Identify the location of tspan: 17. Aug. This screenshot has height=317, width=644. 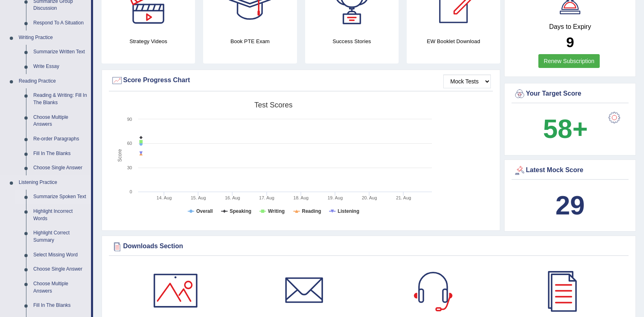
(267, 197).